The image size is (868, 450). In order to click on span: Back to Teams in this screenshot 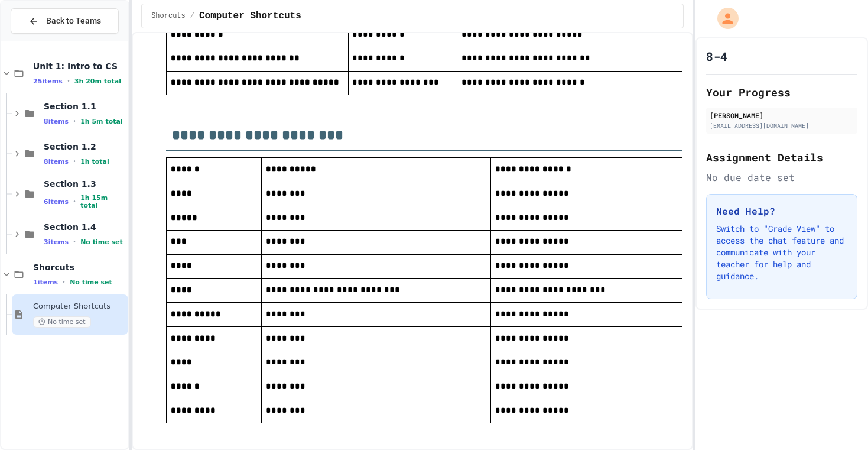, I will do `click(73, 21)`.